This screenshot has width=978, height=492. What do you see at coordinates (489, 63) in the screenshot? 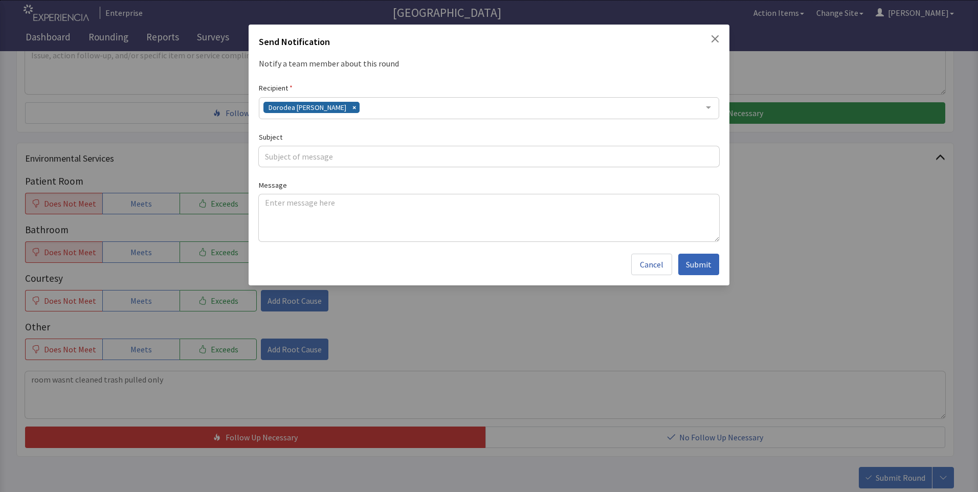
I see `div: Notify a team member about this round` at bounding box center [489, 63].